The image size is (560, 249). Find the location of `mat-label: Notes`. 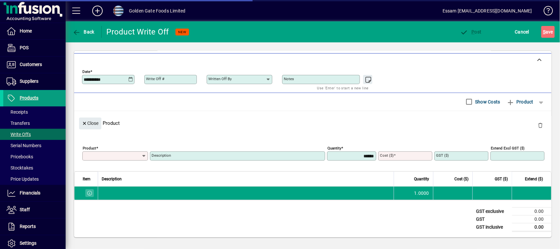

mat-label: Notes is located at coordinates (289, 79).